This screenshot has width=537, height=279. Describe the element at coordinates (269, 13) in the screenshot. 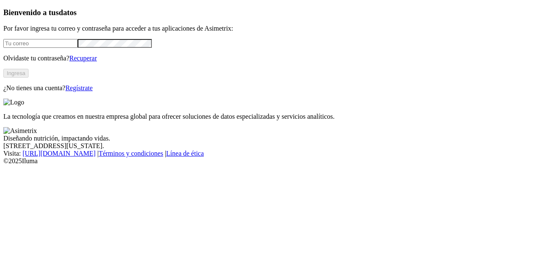

I see `h3: Bienvenido a tus` at that location.